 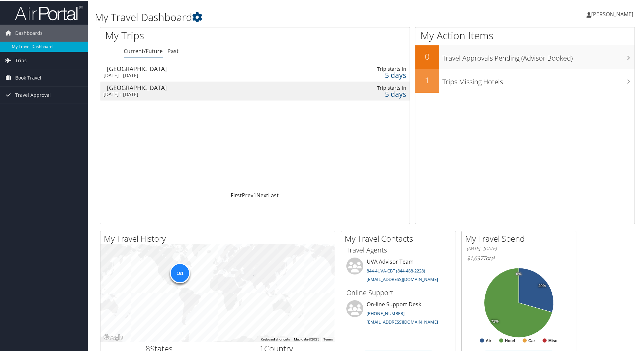 What do you see at coordinates (49, 12) in the screenshot?
I see `img: airportal-logo.png` at bounding box center [49, 12].